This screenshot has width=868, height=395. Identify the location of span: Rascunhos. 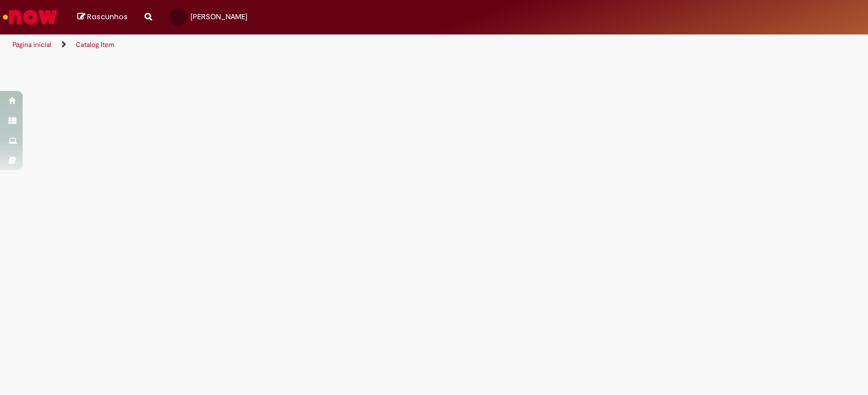
(107, 17).